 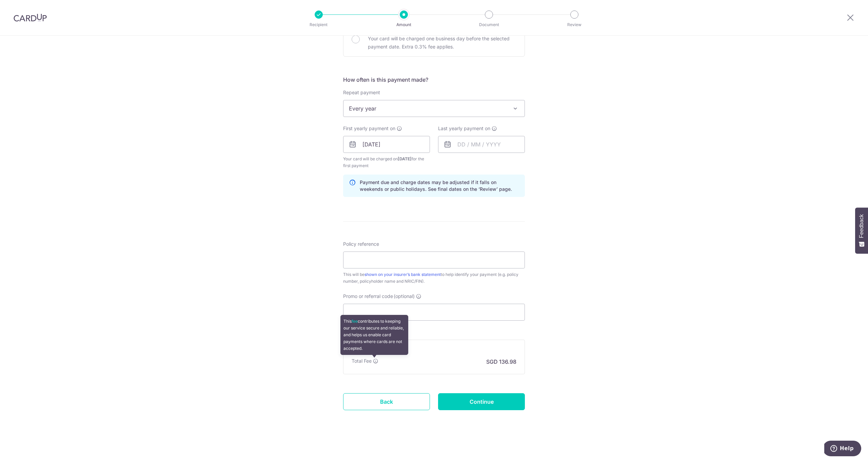 What do you see at coordinates (387, 163) in the screenshot?
I see `span: Your card will be charged on` at bounding box center [387, 163].